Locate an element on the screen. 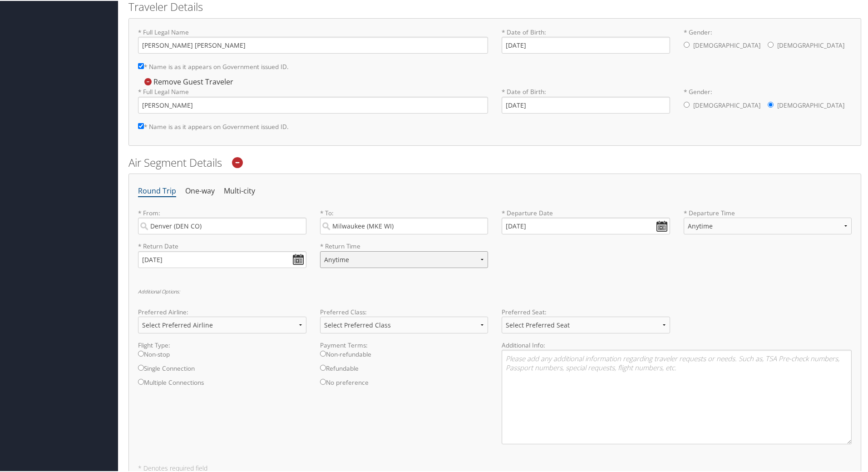 The image size is (868, 472). label: Single Connection is located at coordinates (222, 370).